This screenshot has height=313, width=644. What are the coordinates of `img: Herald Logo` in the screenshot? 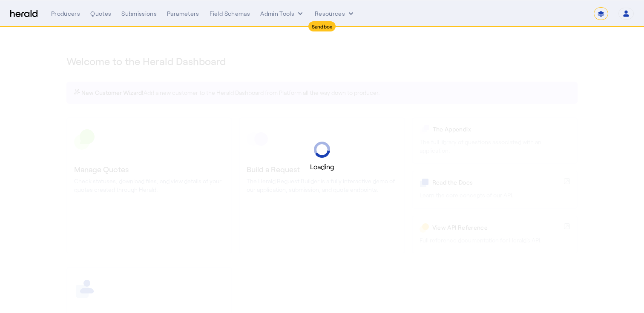 It's located at (24, 13).